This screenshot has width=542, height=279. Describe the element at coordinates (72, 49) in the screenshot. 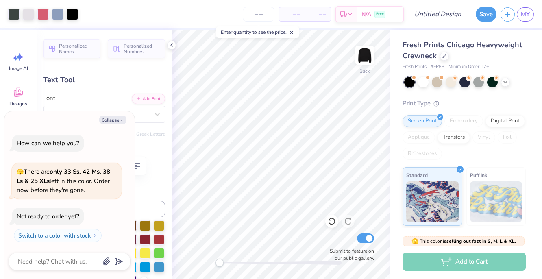

I see `button: Personalized Names` at that location.